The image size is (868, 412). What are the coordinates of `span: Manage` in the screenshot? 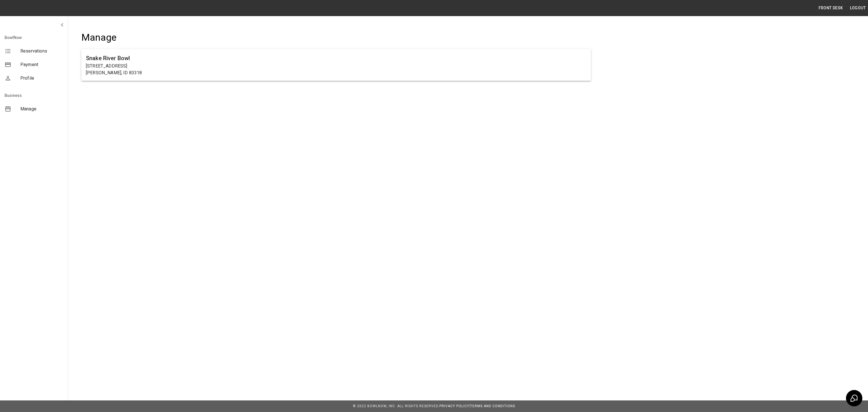 It's located at (42, 109).